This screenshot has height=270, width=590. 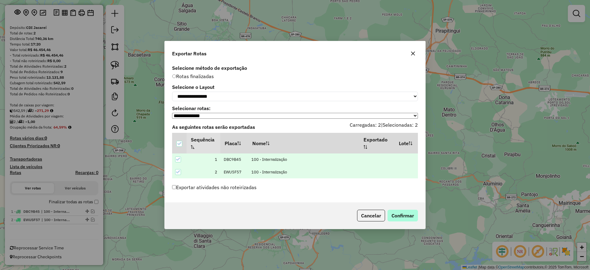 What do you see at coordinates (203, 160) in the screenshot?
I see `td: 1` at bounding box center [203, 160].